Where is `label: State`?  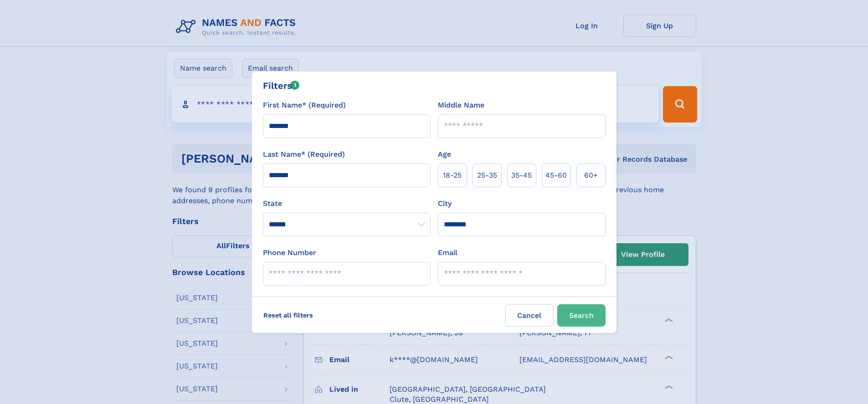
label: State is located at coordinates (347, 204).